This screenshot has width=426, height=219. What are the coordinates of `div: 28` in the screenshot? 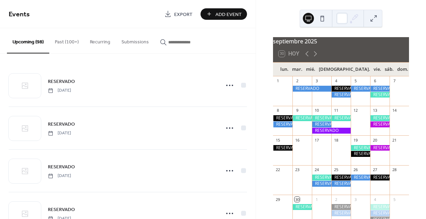 It's located at (394, 170).